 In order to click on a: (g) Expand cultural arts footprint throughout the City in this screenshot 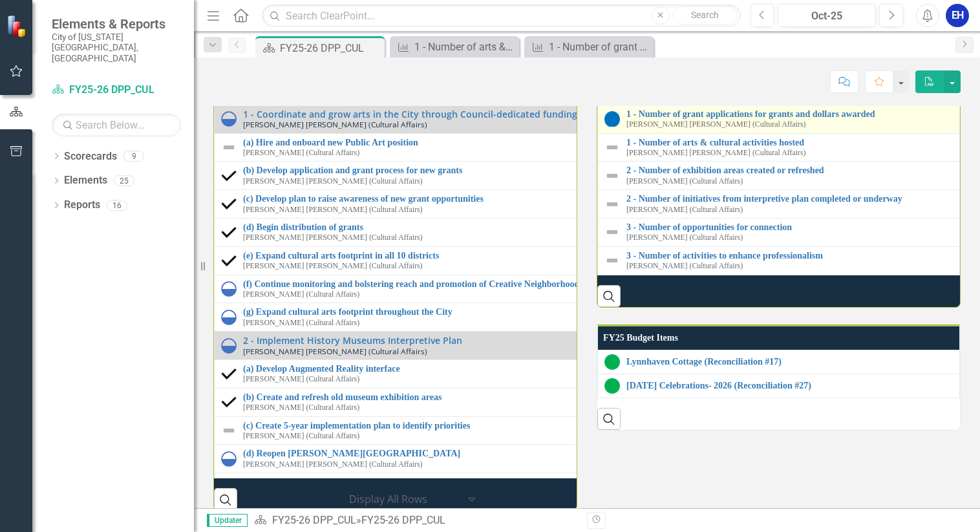, I will do `click(597, 311)`.